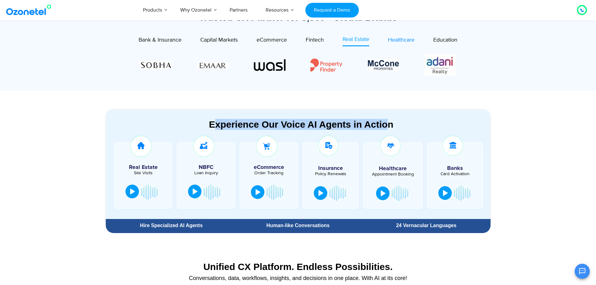 The width and height of the screenshot is (596, 285). Describe the element at coordinates (219, 41) in the screenshot. I see `a: Capital Markets` at that location.